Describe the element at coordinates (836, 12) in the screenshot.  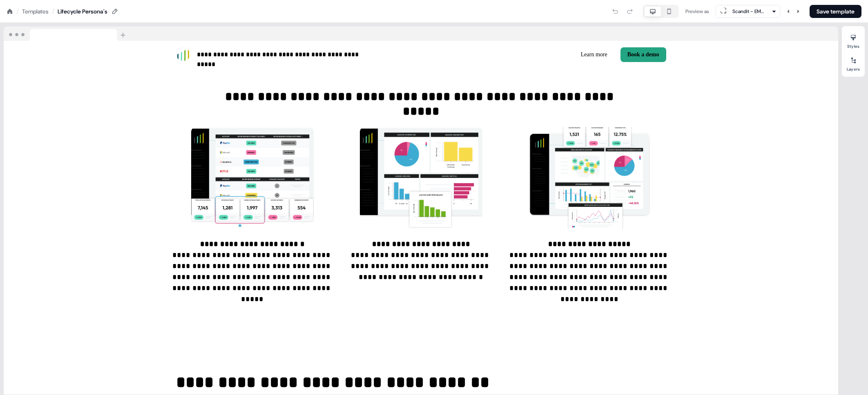
I see `button: Save template` at that location.